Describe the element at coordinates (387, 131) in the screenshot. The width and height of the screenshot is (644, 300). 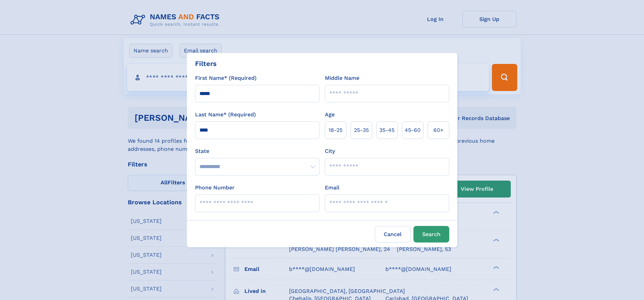
I see `span: 35‑45` at that location.